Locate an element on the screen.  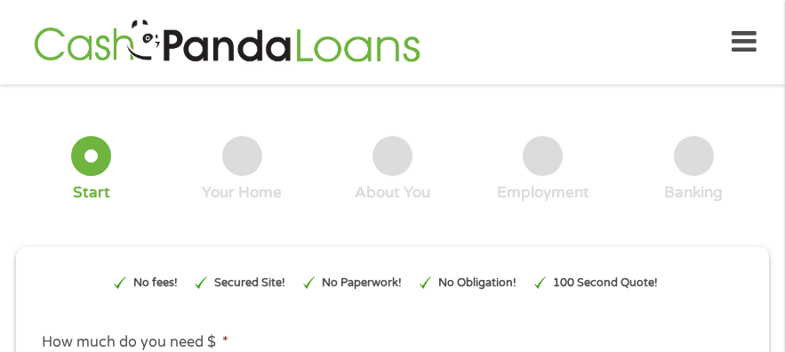
p: No Paperwork! is located at coordinates (362, 283).